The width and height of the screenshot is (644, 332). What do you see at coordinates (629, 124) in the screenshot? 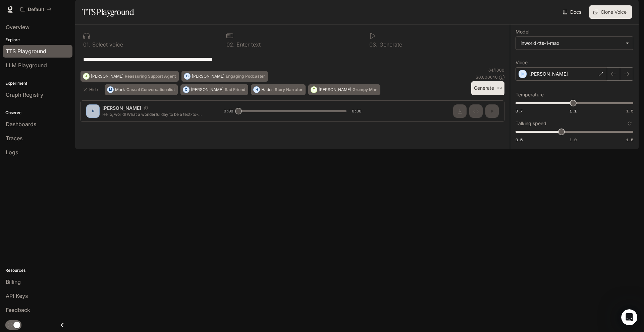
I see `button: Reset to default` at bounding box center [629, 124].